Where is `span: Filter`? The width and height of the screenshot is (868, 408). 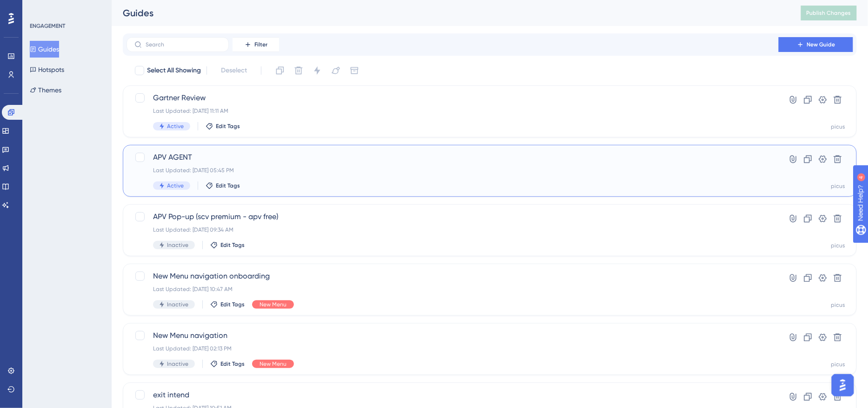
span: Filter is located at coordinates (260, 45).